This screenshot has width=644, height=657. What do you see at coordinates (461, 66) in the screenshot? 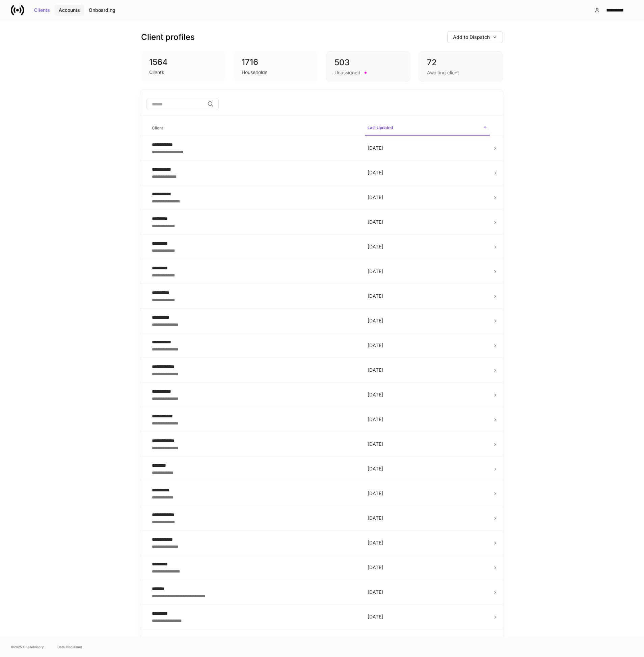
I see `div: 72Awaiting client` at bounding box center [461, 66].